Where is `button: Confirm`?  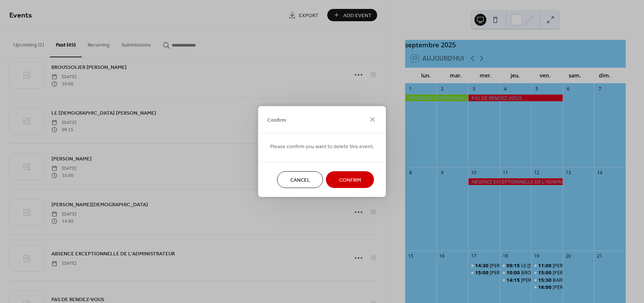
button: Confirm is located at coordinates (350, 179).